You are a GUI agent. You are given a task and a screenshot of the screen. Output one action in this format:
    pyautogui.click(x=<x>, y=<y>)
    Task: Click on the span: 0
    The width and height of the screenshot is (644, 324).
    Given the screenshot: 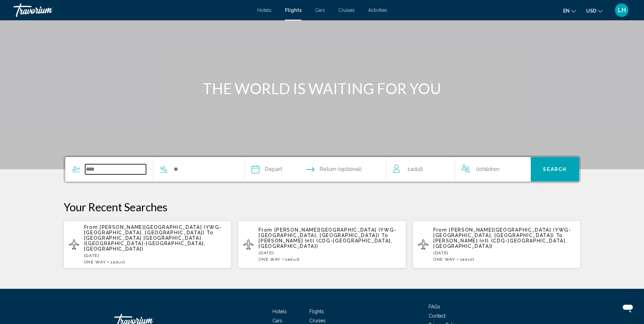 What is the action you would take?
    pyautogui.click(x=488, y=169)
    